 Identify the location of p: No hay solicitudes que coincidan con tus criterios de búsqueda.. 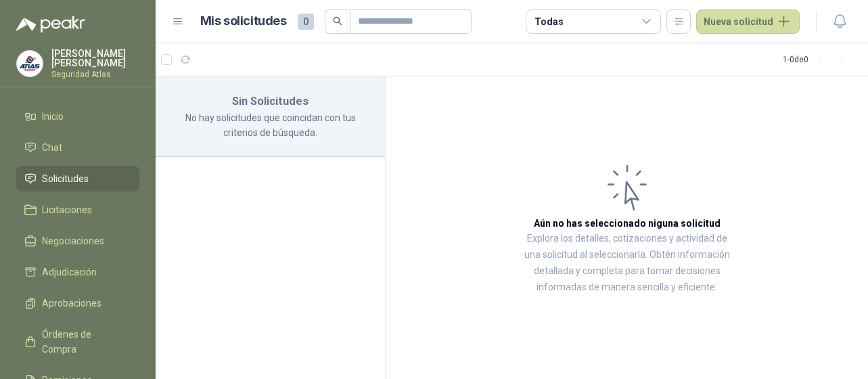
(270, 125).